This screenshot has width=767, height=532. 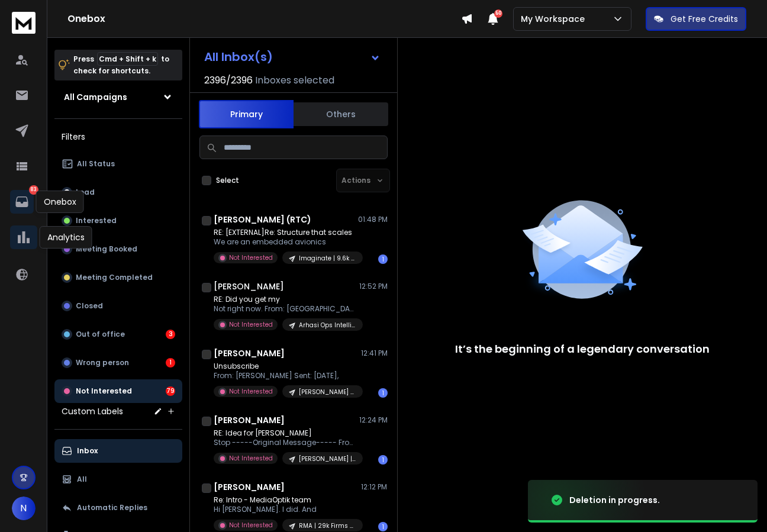 I want to click on p: All, so click(x=81, y=479).